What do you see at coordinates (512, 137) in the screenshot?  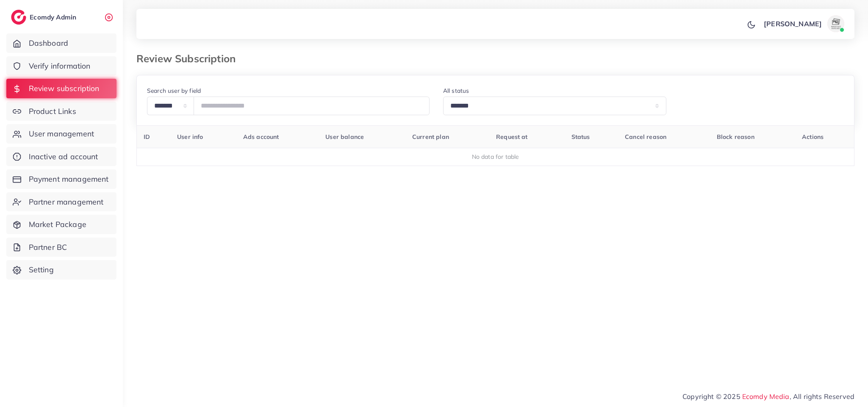 I see `span: Request at` at bounding box center [512, 137].